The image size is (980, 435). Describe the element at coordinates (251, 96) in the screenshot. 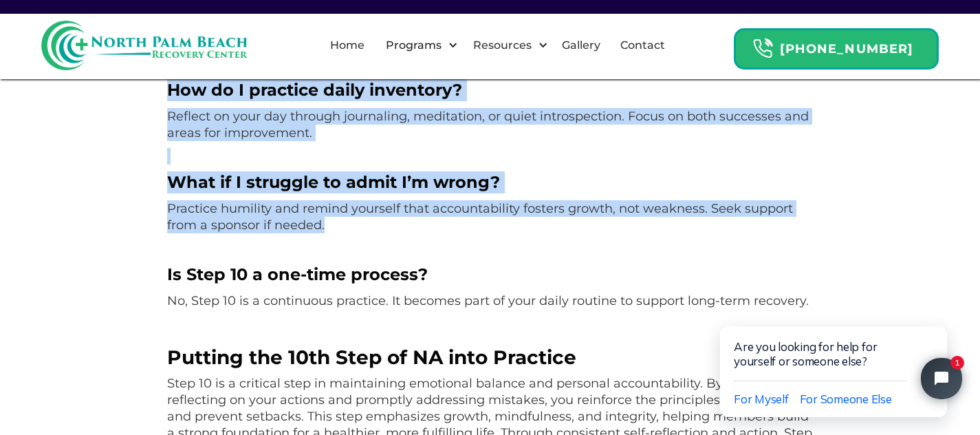

I see `button: Close chat widget` at that location.